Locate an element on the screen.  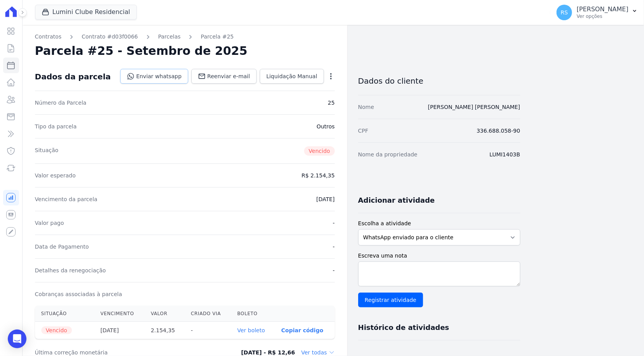
th: Boleto is located at coordinates (253, 314).